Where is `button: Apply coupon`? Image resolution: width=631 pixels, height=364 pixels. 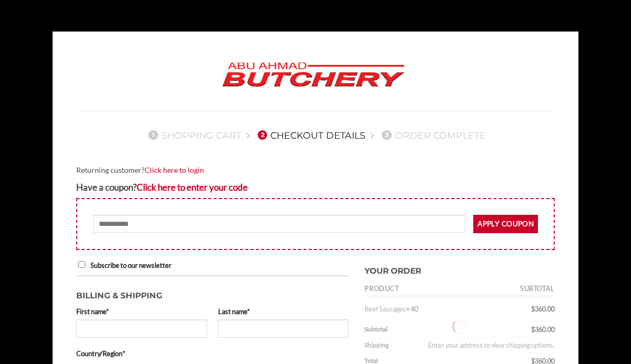
button: Apply coupon is located at coordinates (505, 224).